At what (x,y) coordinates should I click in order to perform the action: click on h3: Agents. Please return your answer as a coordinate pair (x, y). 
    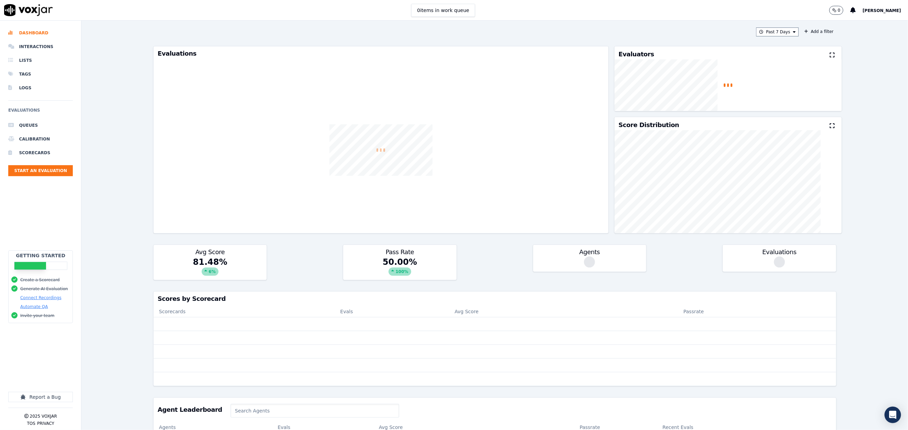
    Looking at the image, I should click on (590, 252).